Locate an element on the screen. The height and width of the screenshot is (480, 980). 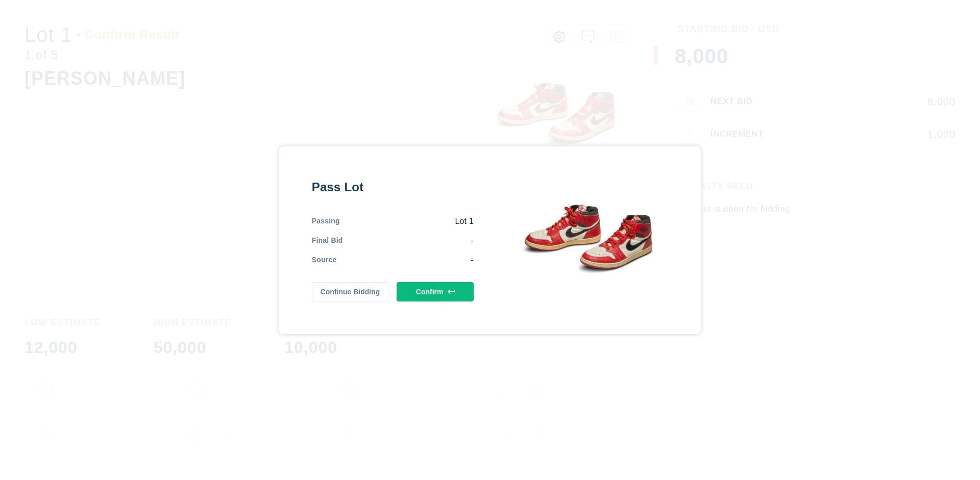
div: Source is located at coordinates (324, 260).